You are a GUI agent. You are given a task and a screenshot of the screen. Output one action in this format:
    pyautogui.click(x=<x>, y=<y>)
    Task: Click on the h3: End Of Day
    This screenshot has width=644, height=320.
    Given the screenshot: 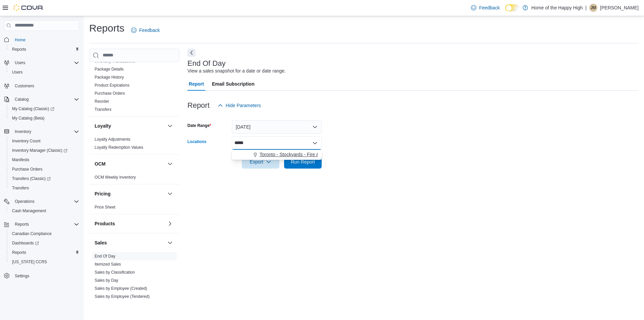 What is the action you would take?
    pyautogui.click(x=206, y=64)
    